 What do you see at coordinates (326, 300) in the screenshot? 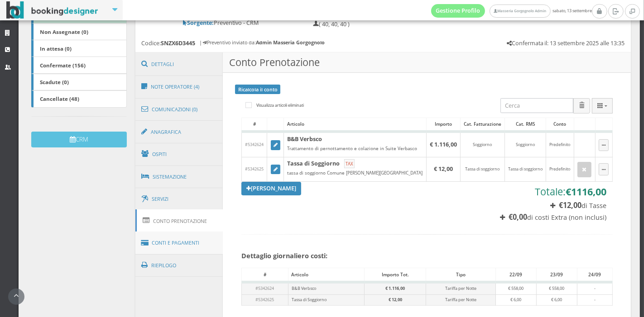
I see `td: Tassa di Soggiorno` at bounding box center [326, 300].